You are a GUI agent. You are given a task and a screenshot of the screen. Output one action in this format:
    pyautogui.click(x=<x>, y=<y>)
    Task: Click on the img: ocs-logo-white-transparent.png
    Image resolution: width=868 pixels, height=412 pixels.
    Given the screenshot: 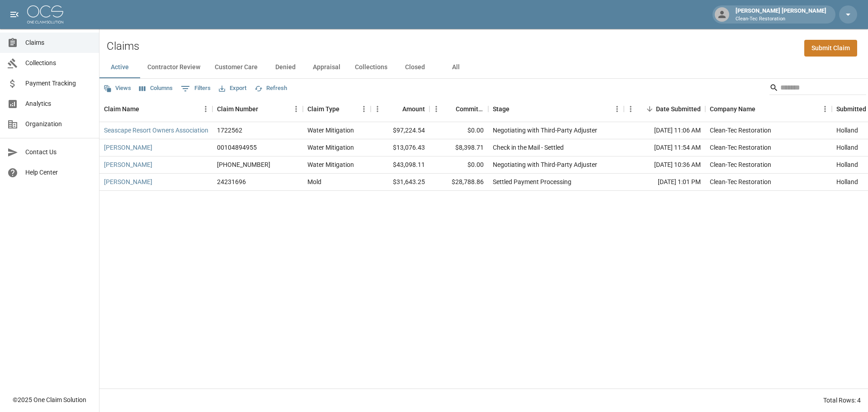 What is the action you would take?
    pyautogui.click(x=45, y=15)
    